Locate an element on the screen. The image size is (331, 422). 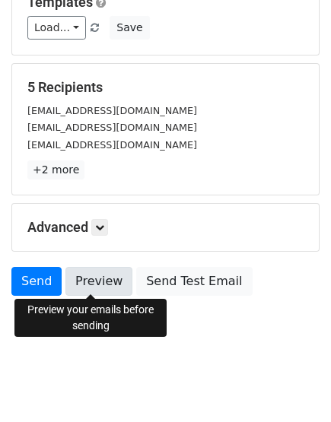
h5: Advanced is located at coordinates (165, 227).